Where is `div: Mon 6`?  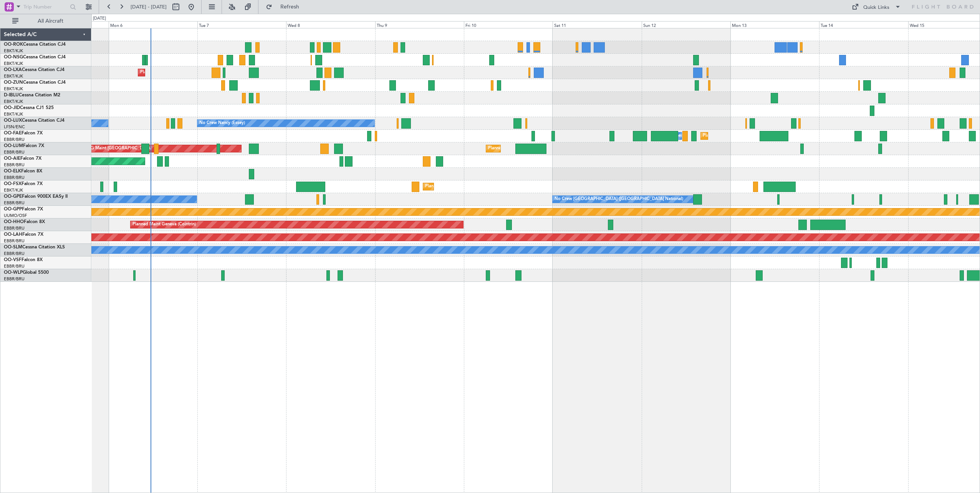
div: Mon 6 is located at coordinates (153, 25).